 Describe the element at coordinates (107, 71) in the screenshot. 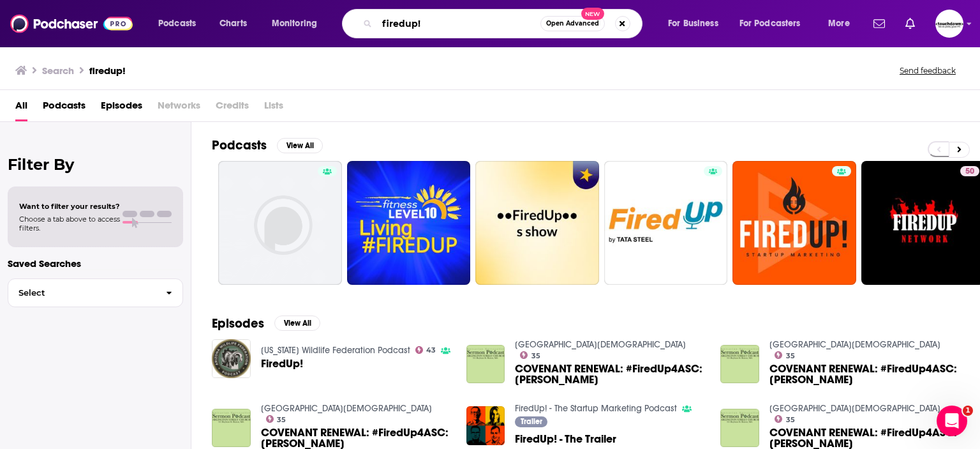

I see `h3: firedup!` at that location.